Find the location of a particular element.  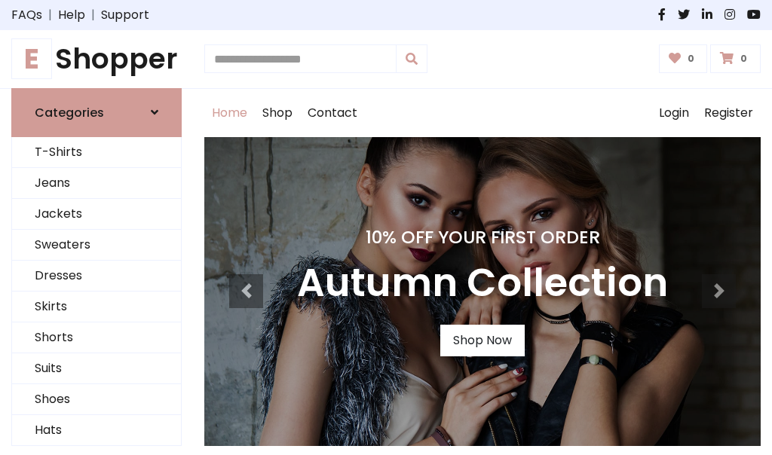

a: Jackets is located at coordinates (96, 214).